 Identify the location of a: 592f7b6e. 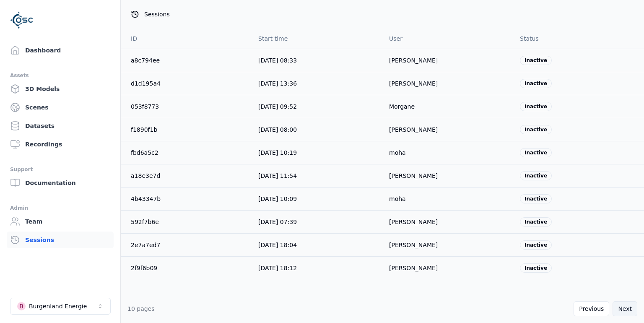
(145, 222).